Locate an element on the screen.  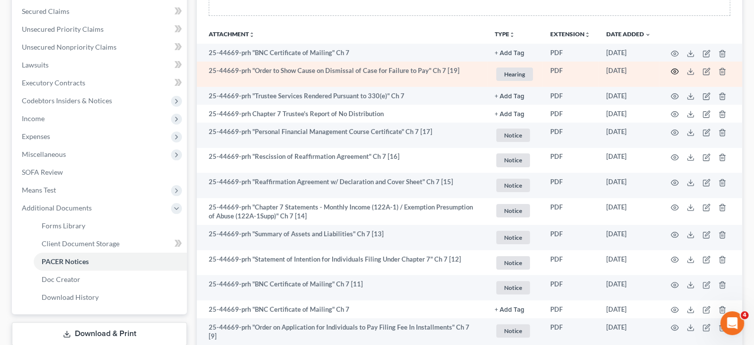
td: 25-44669-prh "Reaffirmation Agreement w/ Declaration and Cover Sheet" Ch 7 [15] is located at coordinates (342, 185).